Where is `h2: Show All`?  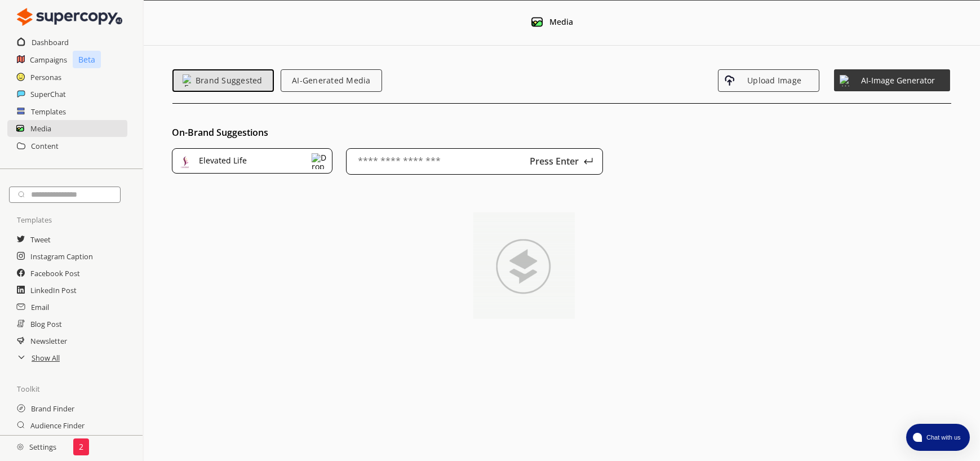 h2: Show All is located at coordinates (46, 358).